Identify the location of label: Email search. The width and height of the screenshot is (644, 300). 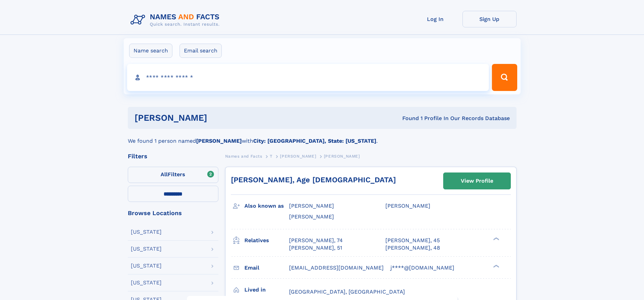
(201, 51).